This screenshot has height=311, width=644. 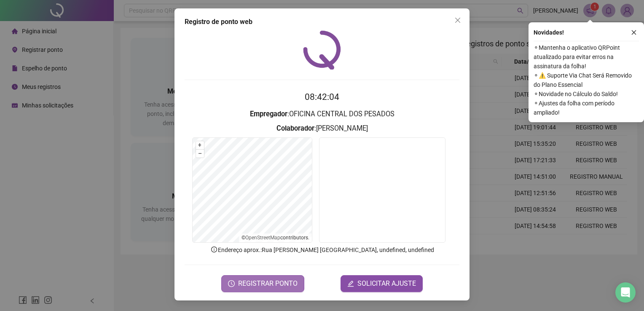 What do you see at coordinates (232, 284) in the screenshot?
I see `span: clock-circle` at bounding box center [232, 284].